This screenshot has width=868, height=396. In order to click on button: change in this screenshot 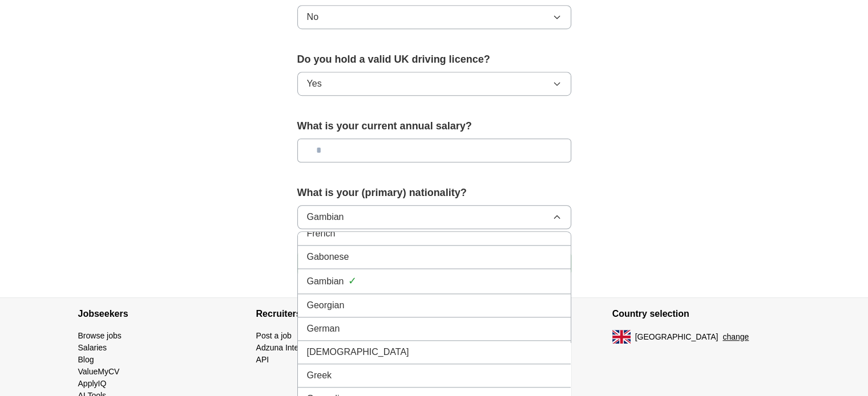, I will do `click(736, 337)`.